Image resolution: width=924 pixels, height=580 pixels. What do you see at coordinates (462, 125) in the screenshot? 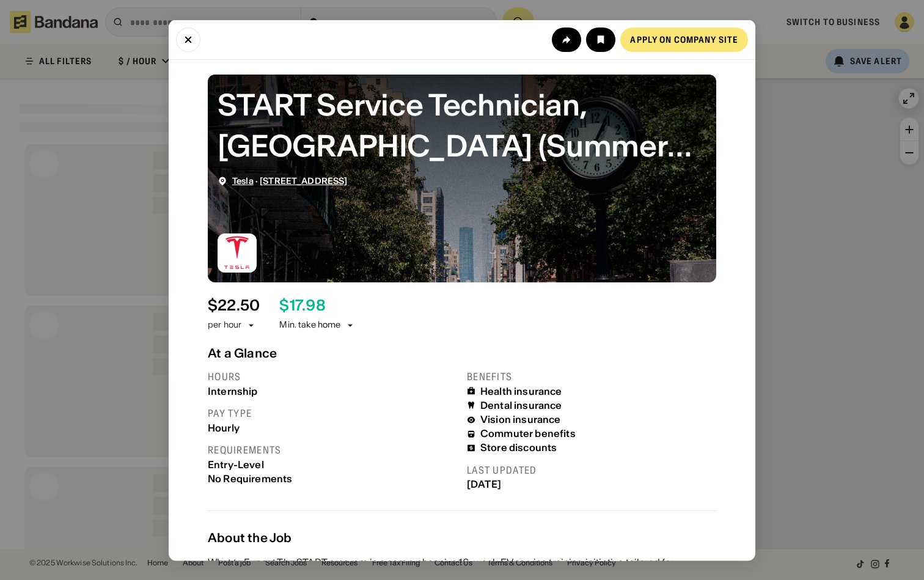
I see `div: START Service Technician, Lincoln Technical Institute (Summer 2025)` at bounding box center [462, 125].